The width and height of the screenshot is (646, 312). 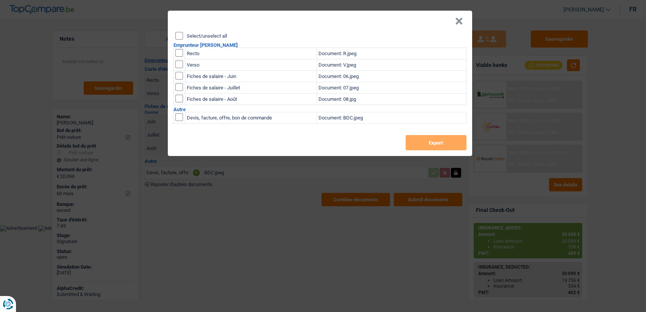 I want to click on td: Document: 06.jpeg, so click(x=391, y=76).